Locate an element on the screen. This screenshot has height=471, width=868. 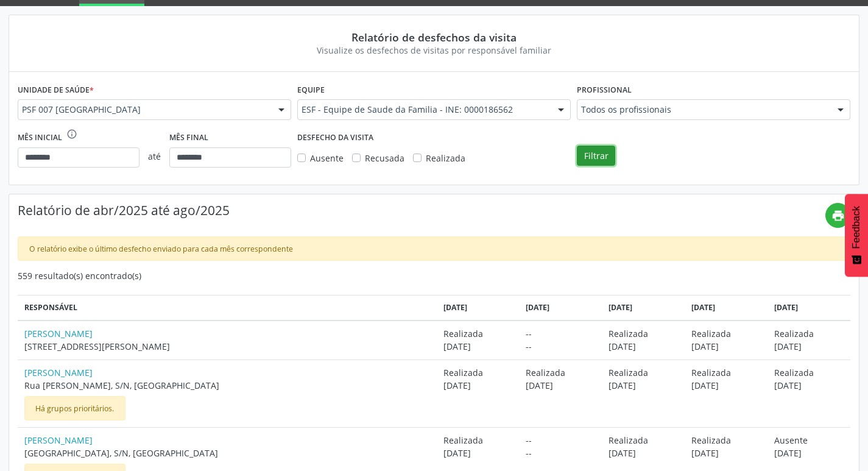
div: 559 resultado(s) encontrado(s) is located at coordinates (434, 275).